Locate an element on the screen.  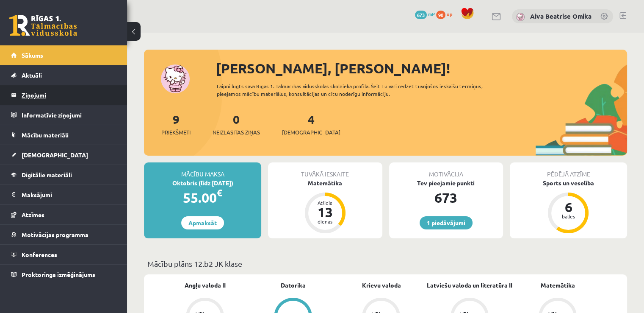
a: Aktuāli is located at coordinates (64, 75).